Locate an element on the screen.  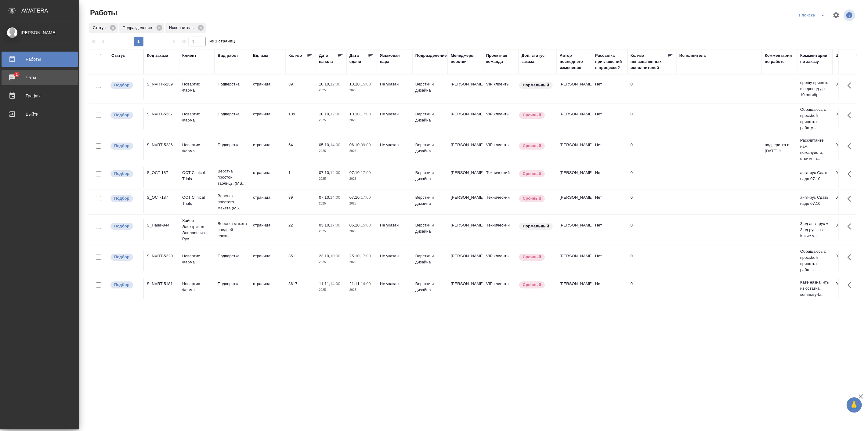
td: 3617 is located at coordinates (301, 288).